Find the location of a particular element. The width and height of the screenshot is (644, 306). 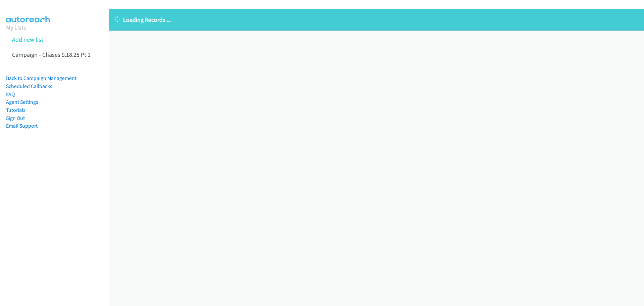

a: Campaign - Chases 9.18.25 Pt 1 is located at coordinates (51, 54).